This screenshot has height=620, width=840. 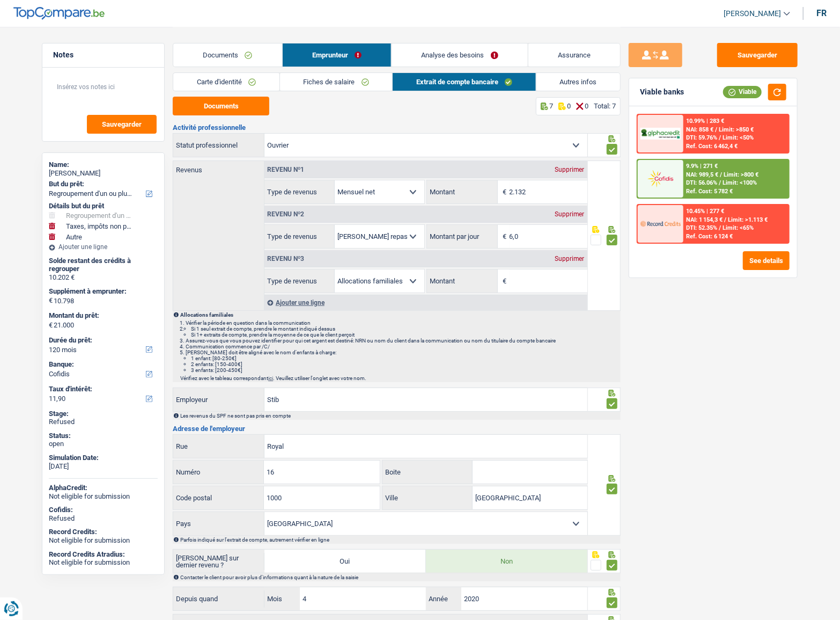 What do you see at coordinates (103, 277) in the screenshot?
I see `div: 10.202 €` at bounding box center [103, 277].